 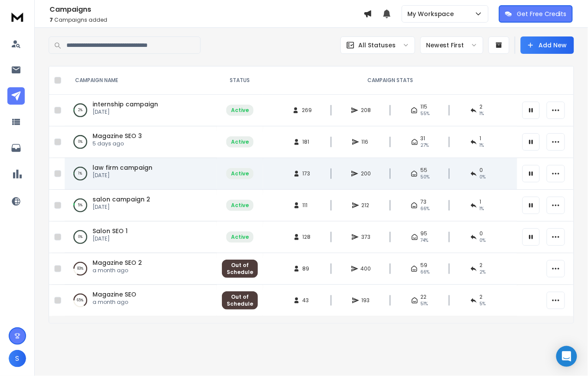 I want to click on span: 128, so click(x=307, y=237).